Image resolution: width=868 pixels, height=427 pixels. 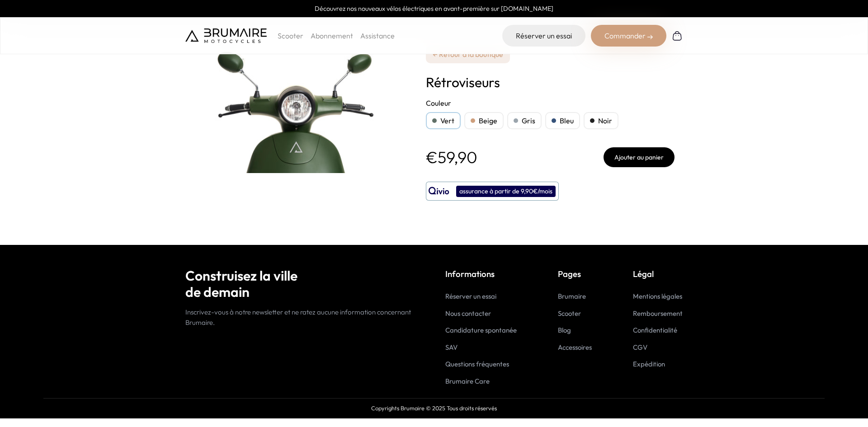 I want to click on a: Assistance, so click(x=378, y=36).